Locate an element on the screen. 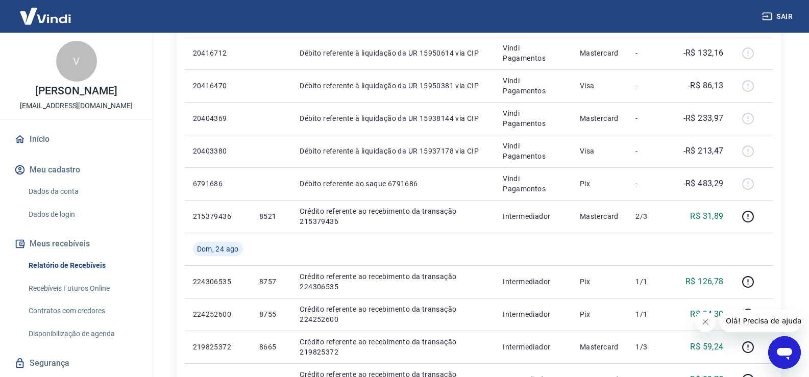  p: -R$ 86,13 is located at coordinates (706, 86).